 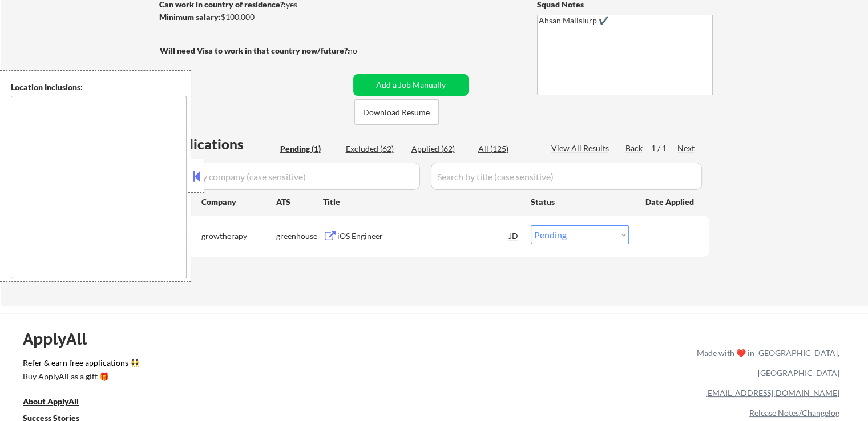 What do you see at coordinates (364, 51) in the screenshot?
I see `div: no` at bounding box center [364, 51].